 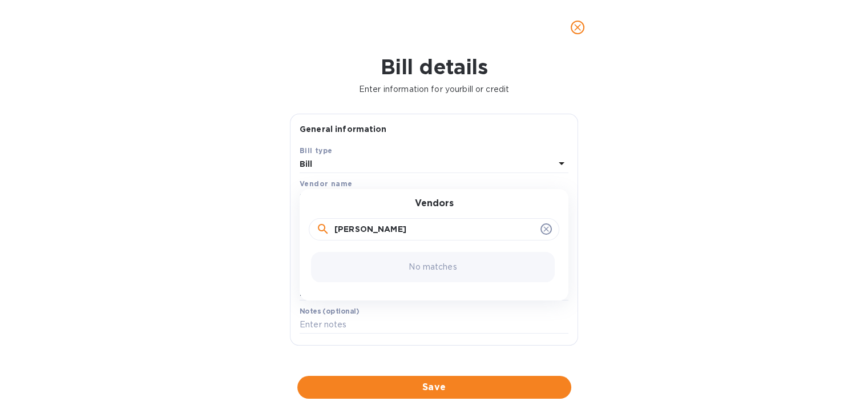 What do you see at coordinates (326, 183) in the screenshot?
I see `b: Vendor name` at bounding box center [326, 183].